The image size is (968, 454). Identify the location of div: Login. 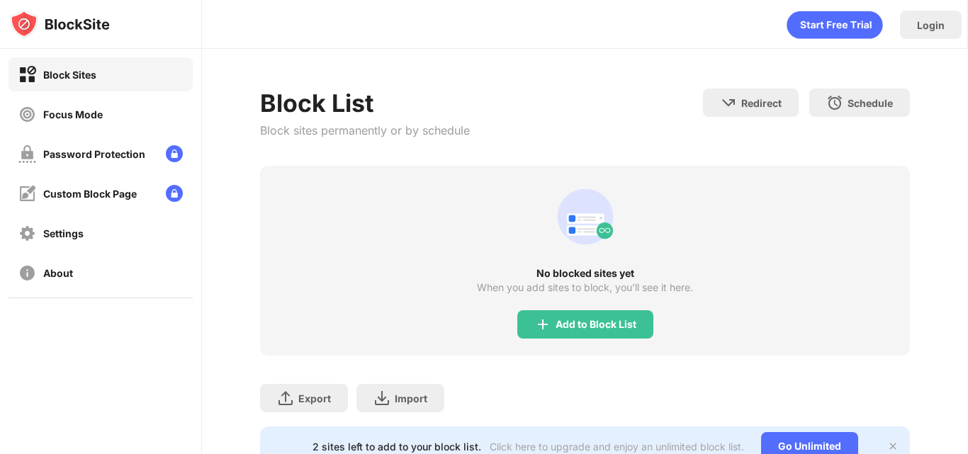
(931, 25).